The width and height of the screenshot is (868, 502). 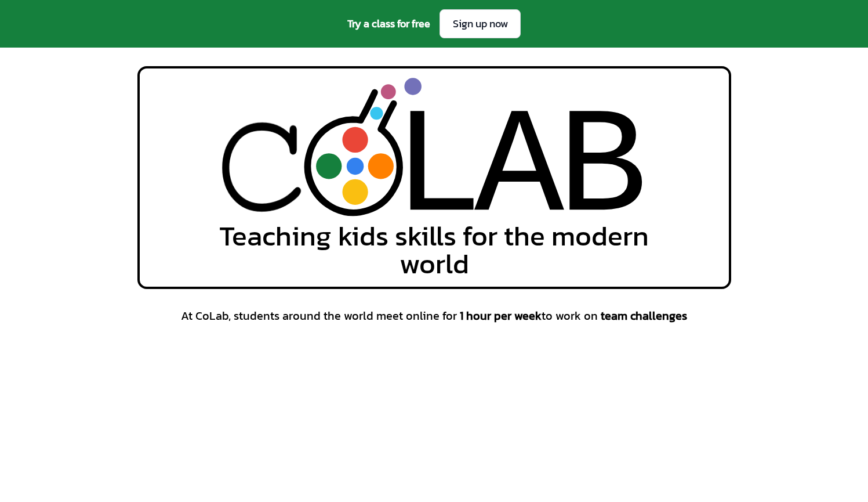 I want to click on span: 1 hour per week, so click(x=500, y=316).